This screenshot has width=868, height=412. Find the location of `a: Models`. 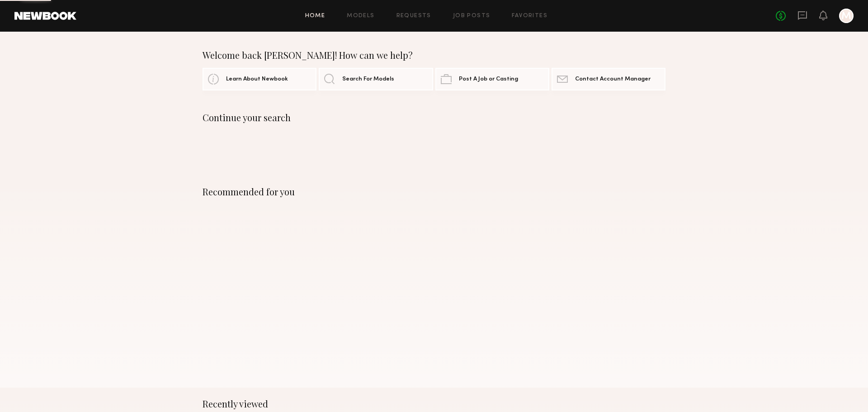

a: Models is located at coordinates (360, 16).